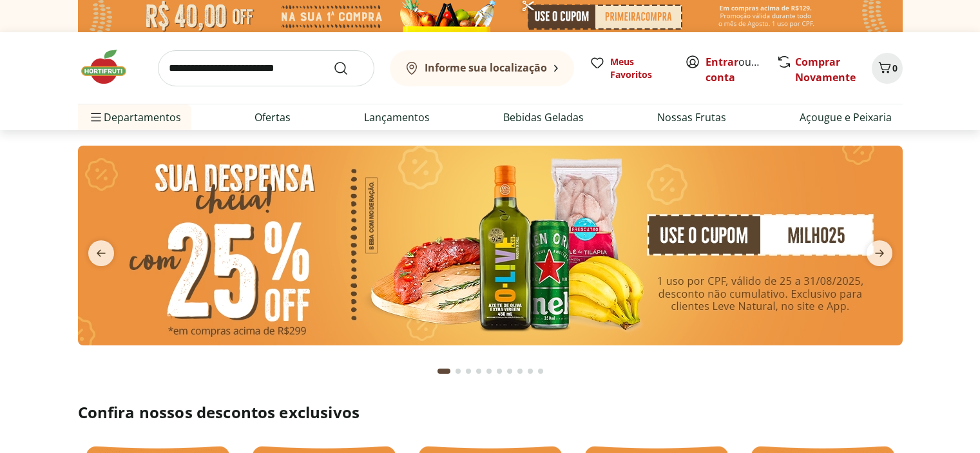  Describe the element at coordinates (629, 68) in the screenshot. I see `a: Meus Favoritos` at that location.